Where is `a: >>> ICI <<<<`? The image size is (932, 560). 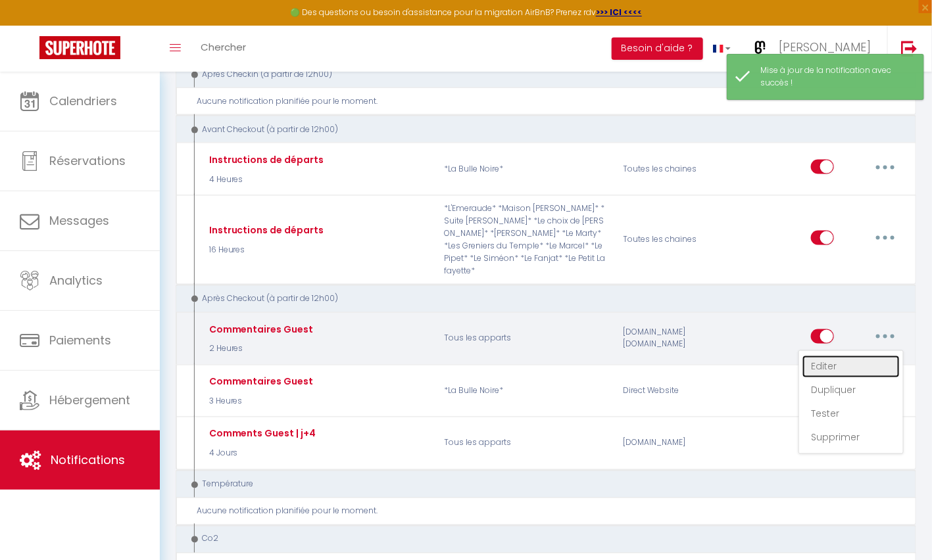
a: >>> ICI <<<< is located at coordinates (619, 12).